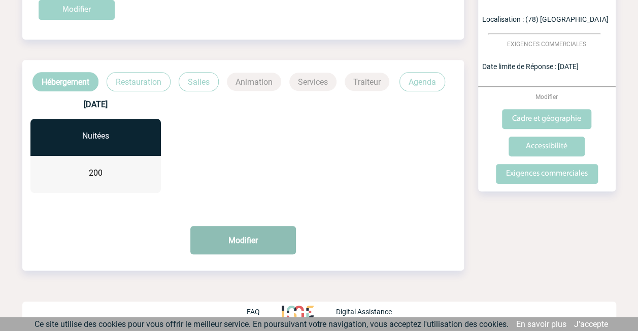  Describe the element at coordinates (546, 119) in the screenshot. I see `input: Cadre et géographie` at that location.